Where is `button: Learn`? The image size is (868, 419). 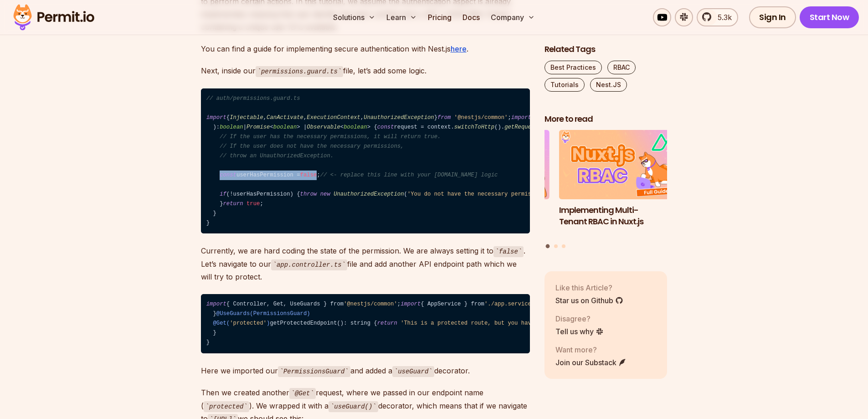 button: Learn is located at coordinates (401, 17).